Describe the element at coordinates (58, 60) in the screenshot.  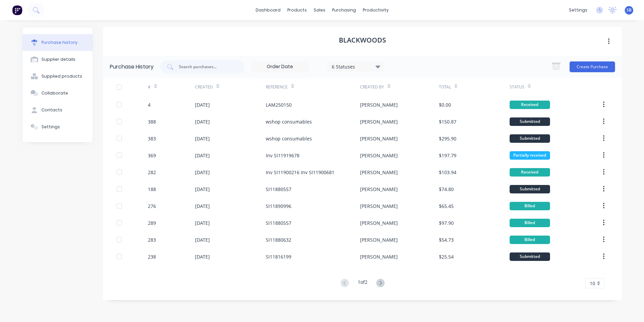
I see `div: Supplier details` at that location.